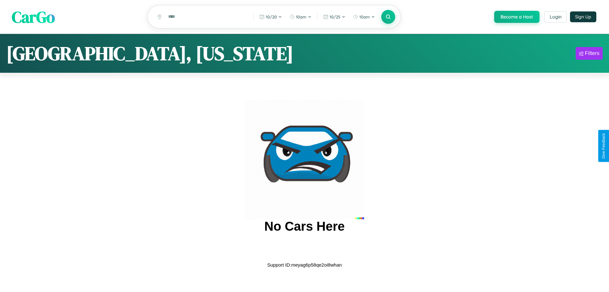  Describe the element at coordinates (271, 17) in the screenshot. I see `span: 10 / 20` at that location.